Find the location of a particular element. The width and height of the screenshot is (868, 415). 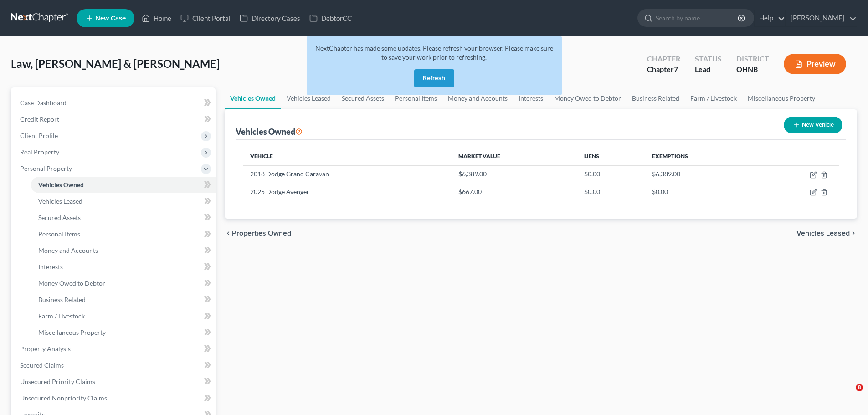

a: DebtorCC is located at coordinates (331, 19).